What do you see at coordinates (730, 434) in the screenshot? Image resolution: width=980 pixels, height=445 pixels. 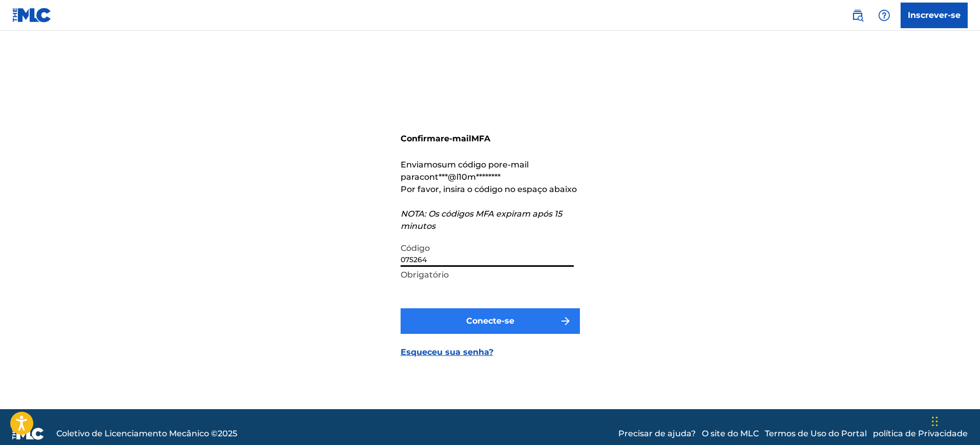 I see `font: O site do MLC` at bounding box center [730, 434].